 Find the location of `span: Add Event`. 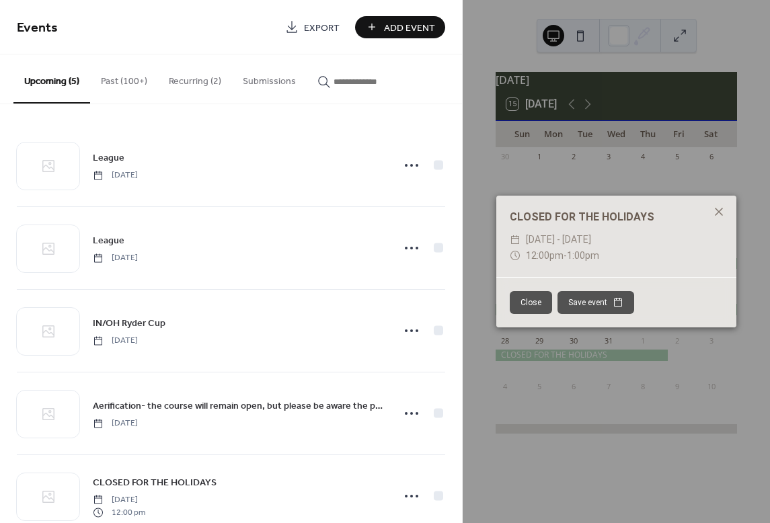

span: Add Event is located at coordinates (409, 28).